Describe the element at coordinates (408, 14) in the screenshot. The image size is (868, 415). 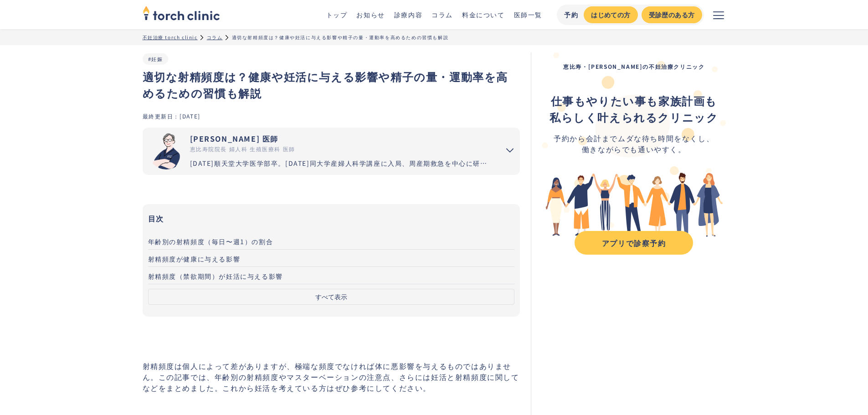
I see `a: 診療内容` at that location.